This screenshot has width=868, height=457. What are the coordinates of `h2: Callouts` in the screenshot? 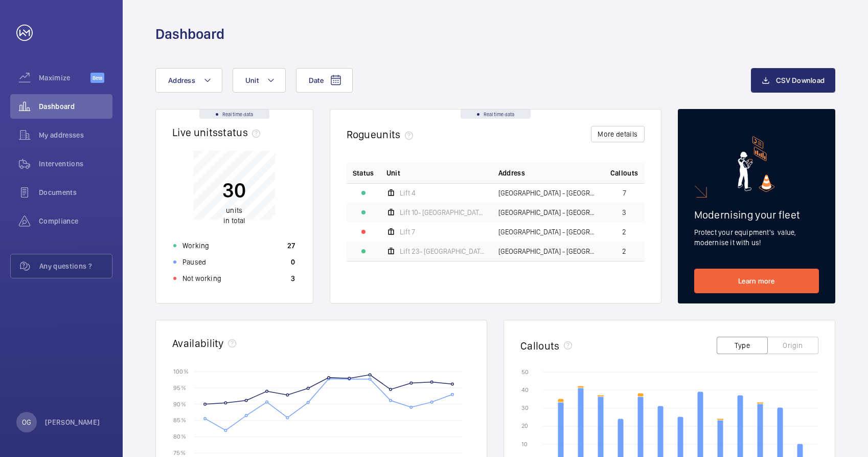 It's located at (540, 345).